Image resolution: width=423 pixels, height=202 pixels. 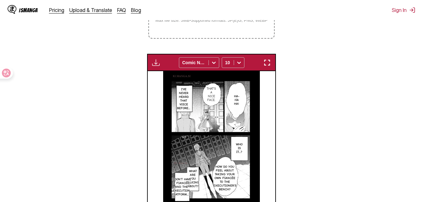 I want to click on small: Max file size: 5MB • Supported formats: JP(E)G, PNG, WEBP, so click(x=212, y=20).